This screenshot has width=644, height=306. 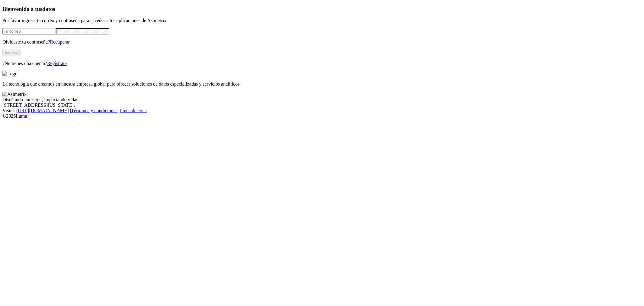 I want to click on div: Visita : | |, so click(x=322, y=111).